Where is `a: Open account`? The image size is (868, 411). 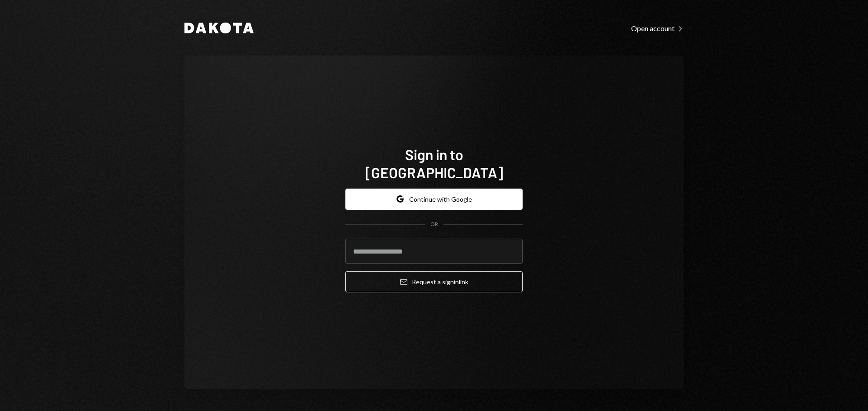 a: Open account is located at coordinates (657, 28).